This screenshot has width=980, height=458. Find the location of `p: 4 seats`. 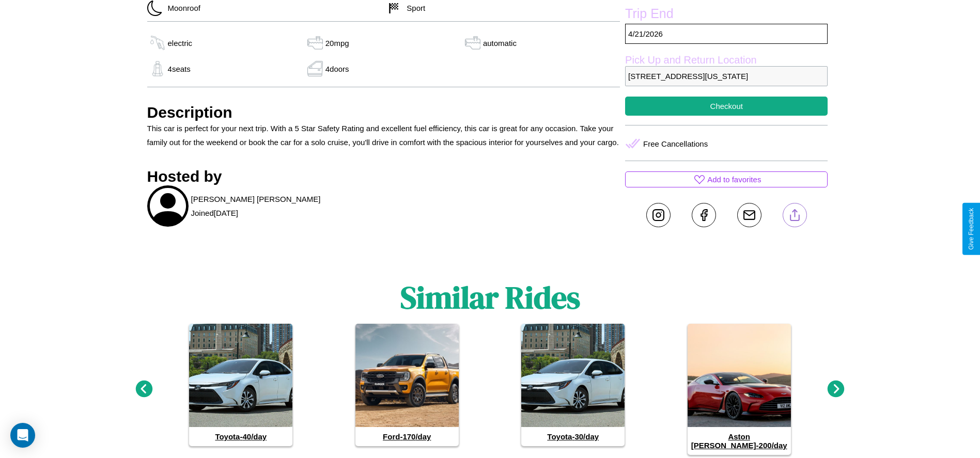

p: 4 seats is located at coordinates (179, 69).